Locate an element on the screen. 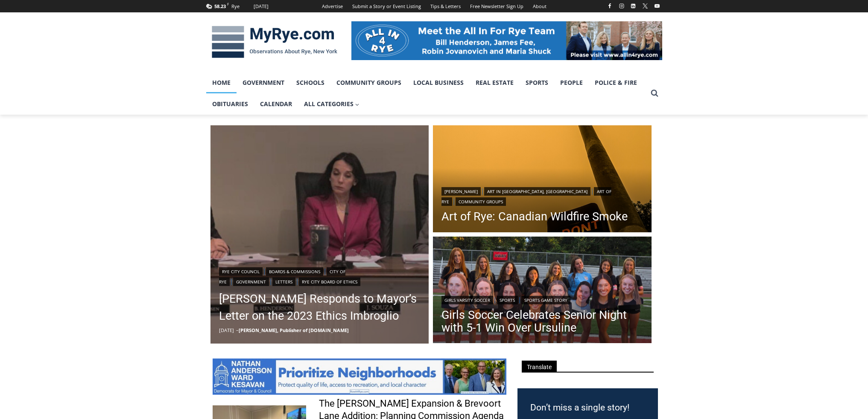  img: (PHOTO: The 2025 Rye Girls Soccer seniors. L to R: Parker Calhoun, Claire Curran, Alessia MacKinn... is located at coordinates (542, 291).